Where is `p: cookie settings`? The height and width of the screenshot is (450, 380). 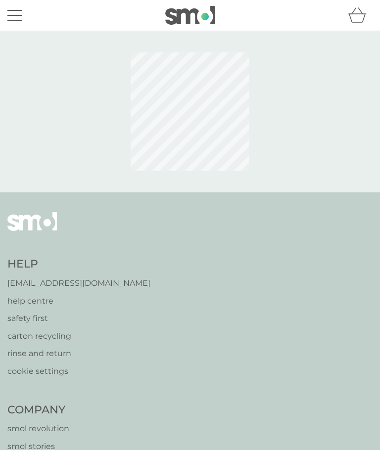 p: cookie settings is located at coordinates (79, 372).